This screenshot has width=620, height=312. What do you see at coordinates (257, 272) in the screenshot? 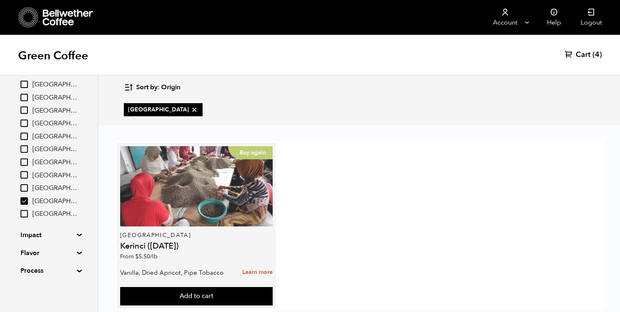
I see `a: Learn more` at bounding box center [257, 272].